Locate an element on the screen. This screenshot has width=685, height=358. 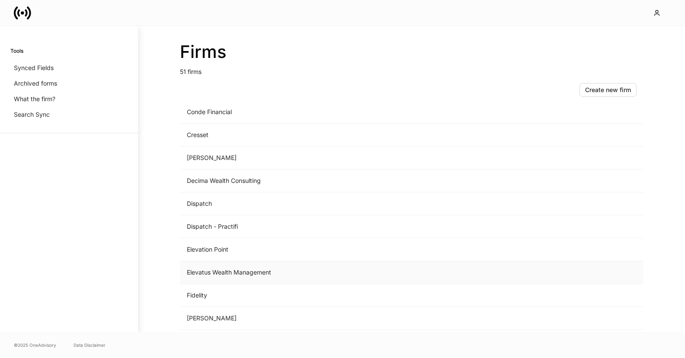
span: © 2025 OneAdvisory is located at coordinates (35, 345).